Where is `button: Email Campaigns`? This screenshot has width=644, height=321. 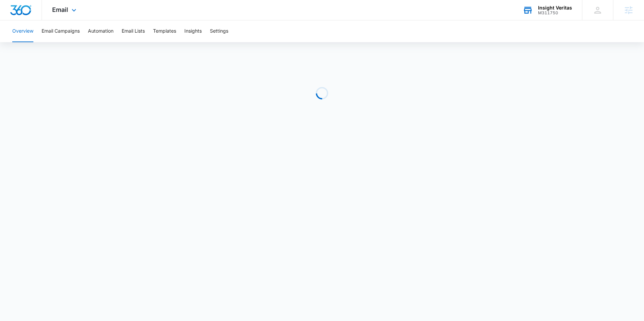
button: Email Campaigns is located at coordinates (61, 31).